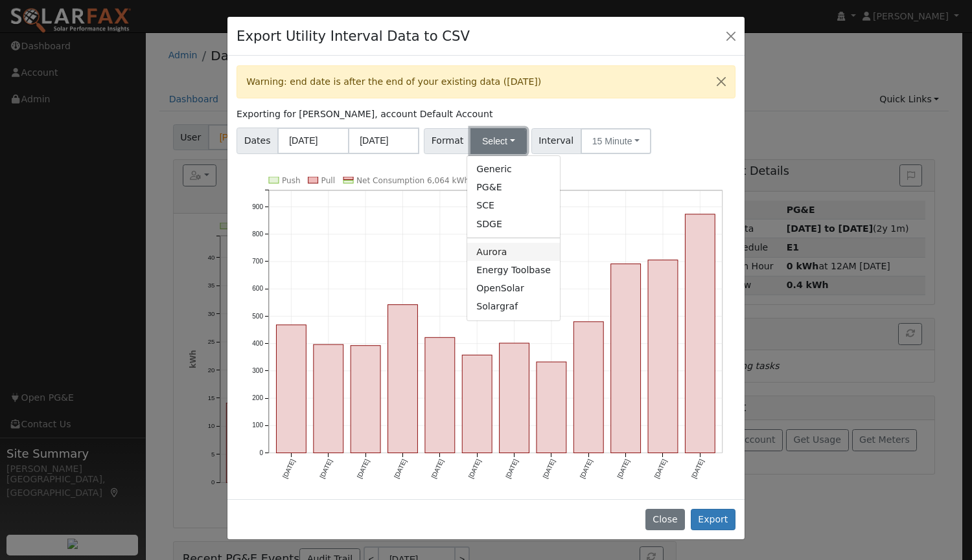 This screenshot has width=972, height=560. I want to click on a: Aurora, so click(513, 252).